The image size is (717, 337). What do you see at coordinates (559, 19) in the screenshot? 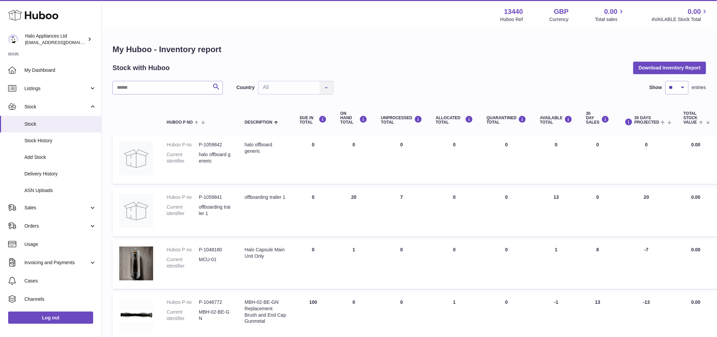
I see `div: Currency` at bounding box center [559, 19].